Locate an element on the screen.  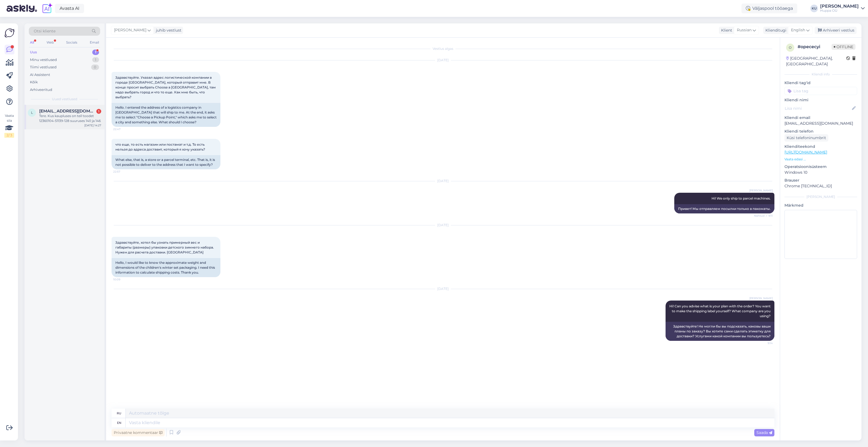
div: # opececyi is located at coordinates (814, 47).